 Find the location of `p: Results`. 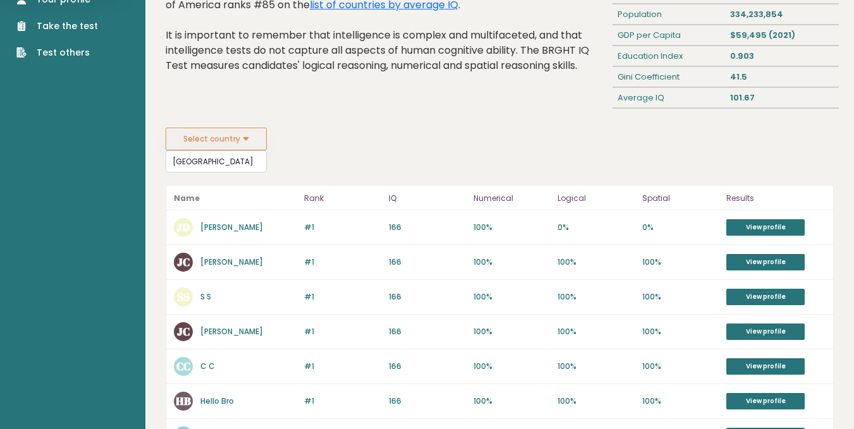

p: Results is located at coordinates (776, 198).